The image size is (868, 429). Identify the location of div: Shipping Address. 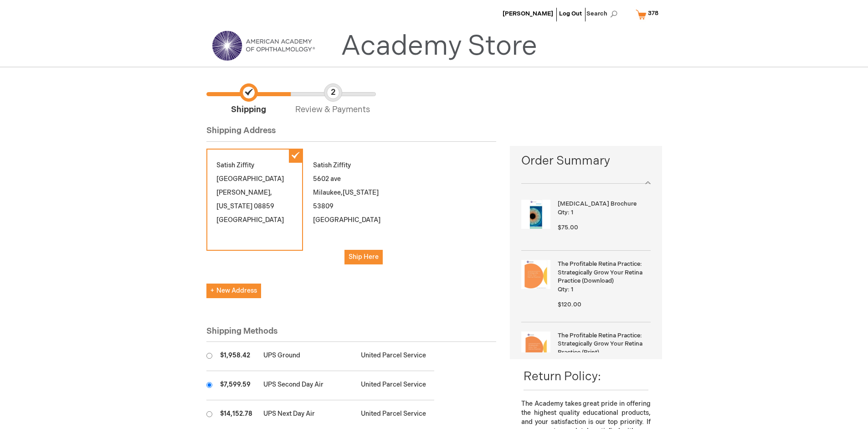
(351, 133).